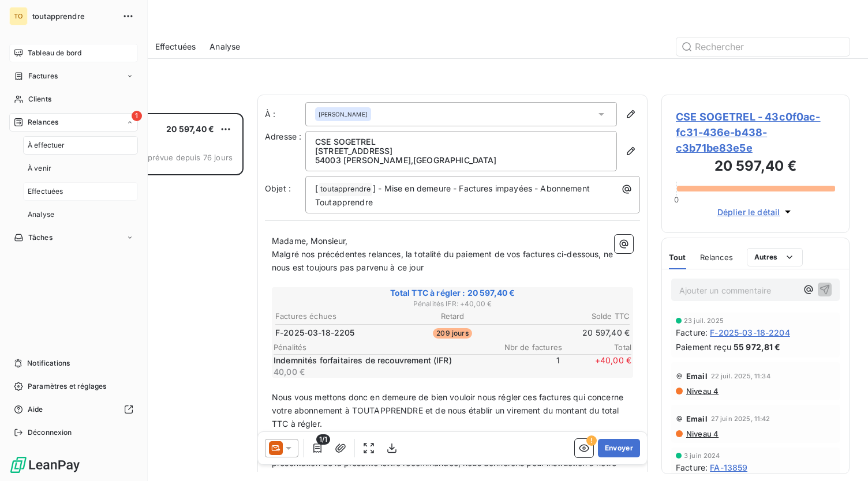  I want to click on span: Factures, so click(43, 76).